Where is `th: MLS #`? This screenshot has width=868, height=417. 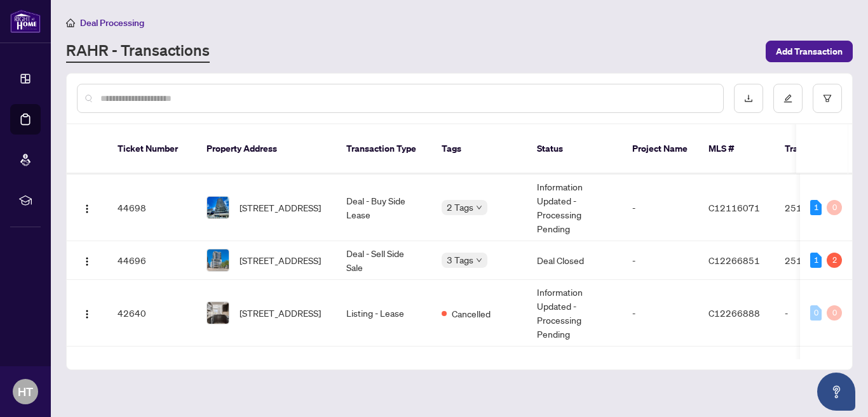
th: MLS # is located at coordinates (736, 149).